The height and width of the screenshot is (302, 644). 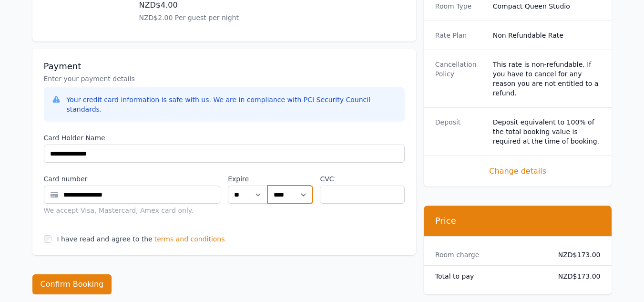 What do you see at coordinates (224, 138) in the screenshot?
I see `label: Card Holder Name` at bounding box center [224, 138].